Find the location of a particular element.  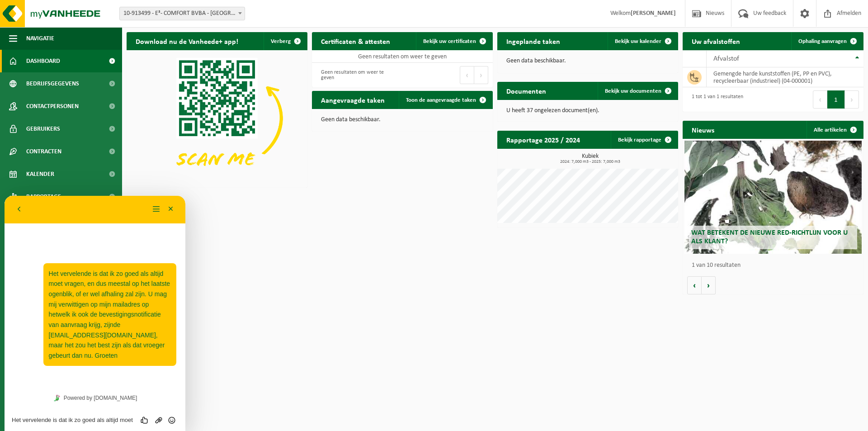

span: Het vervelende is dat ik zo goed als altijd moet vragen, en dus meestal op het laatste ogenblik, ... is located at coordinates (105, 118).